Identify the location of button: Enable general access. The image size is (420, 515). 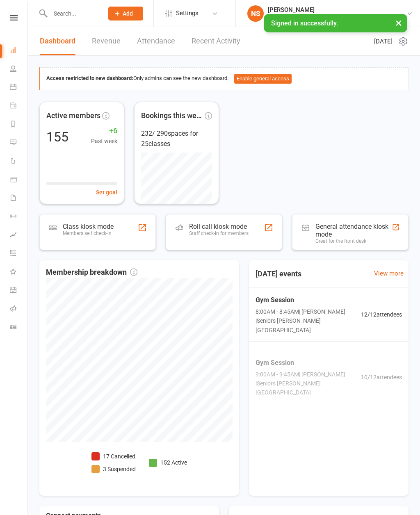
(262, 78).